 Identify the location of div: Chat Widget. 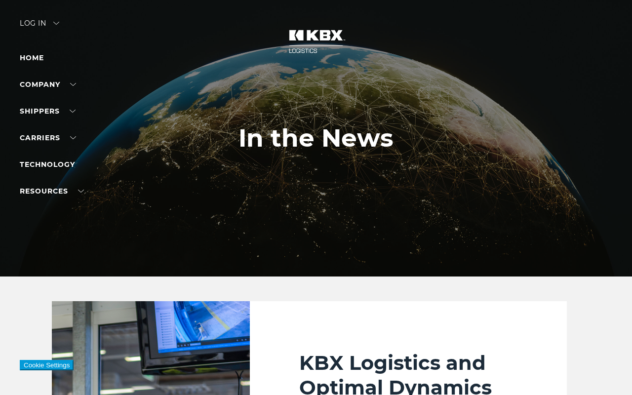
(607, 371).